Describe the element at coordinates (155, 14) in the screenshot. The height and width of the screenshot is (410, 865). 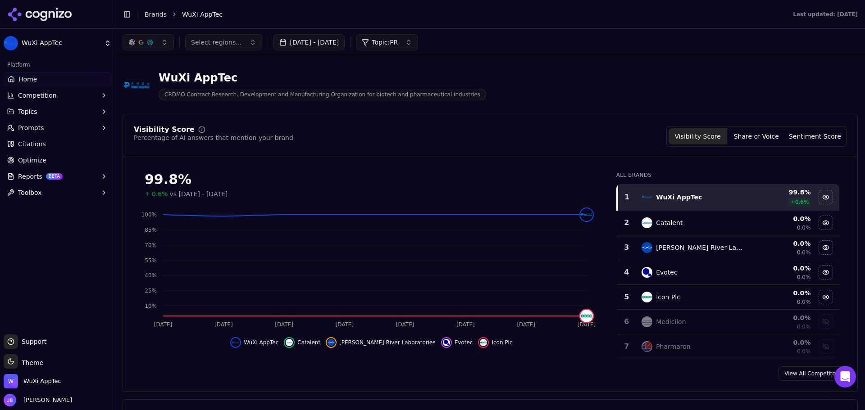
I see `a: Brands` at that location.